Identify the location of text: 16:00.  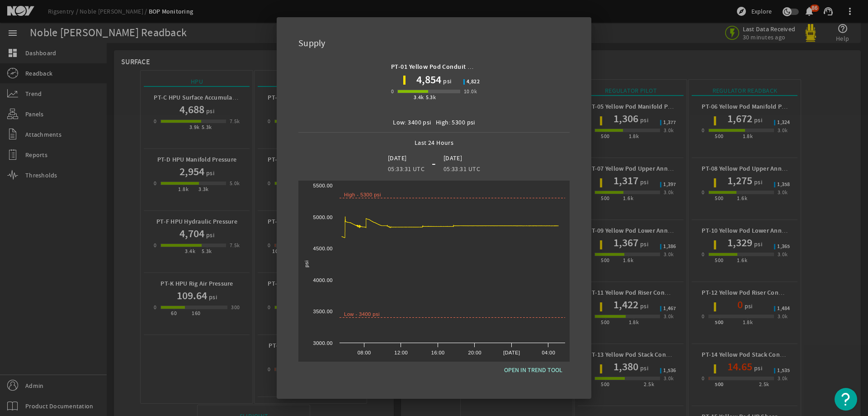
(438, 352).